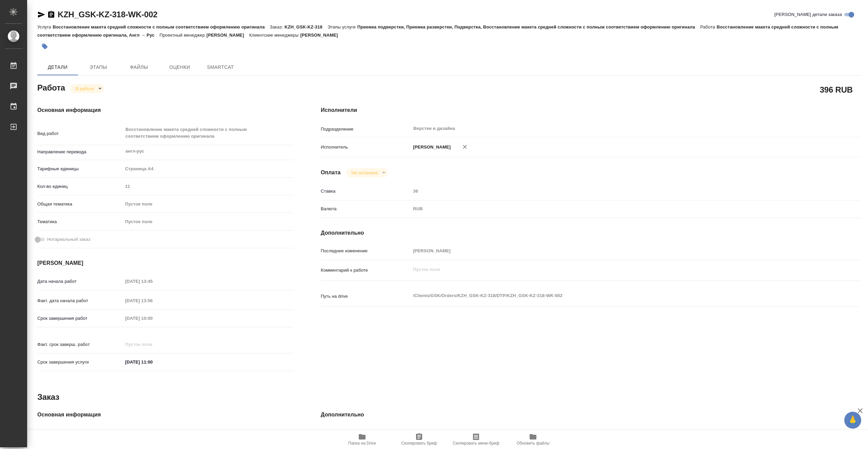 The width and height of the screenshot is (868, 449). What do you see at coordinates (48, 397) in the screenshot?
I see `h2: Заказ` at bounding box center [48, 397].